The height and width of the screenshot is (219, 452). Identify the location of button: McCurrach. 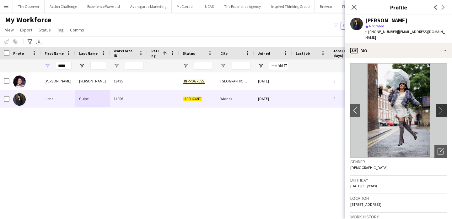
(186, 6).